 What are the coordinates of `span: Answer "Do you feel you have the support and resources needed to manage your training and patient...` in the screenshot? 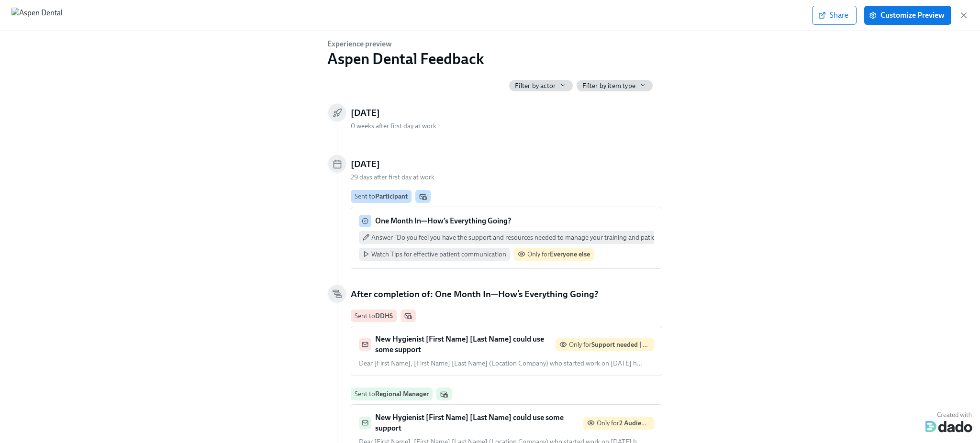 It's located at (532, 237).